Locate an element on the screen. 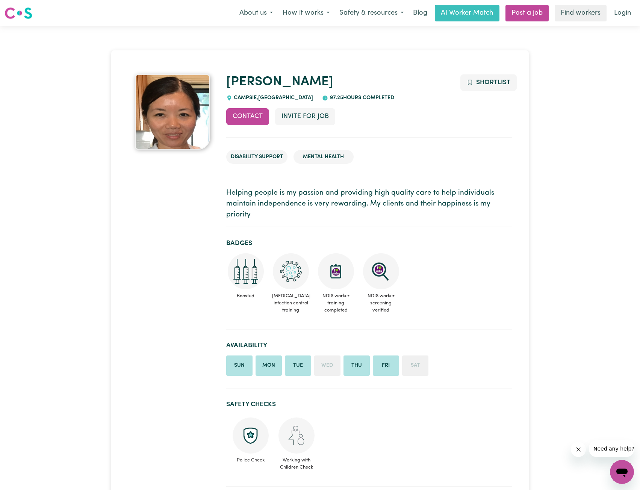 The height and width of the screenshot is (490, 640). img: Working with children check is located at coordinates (296, 435).